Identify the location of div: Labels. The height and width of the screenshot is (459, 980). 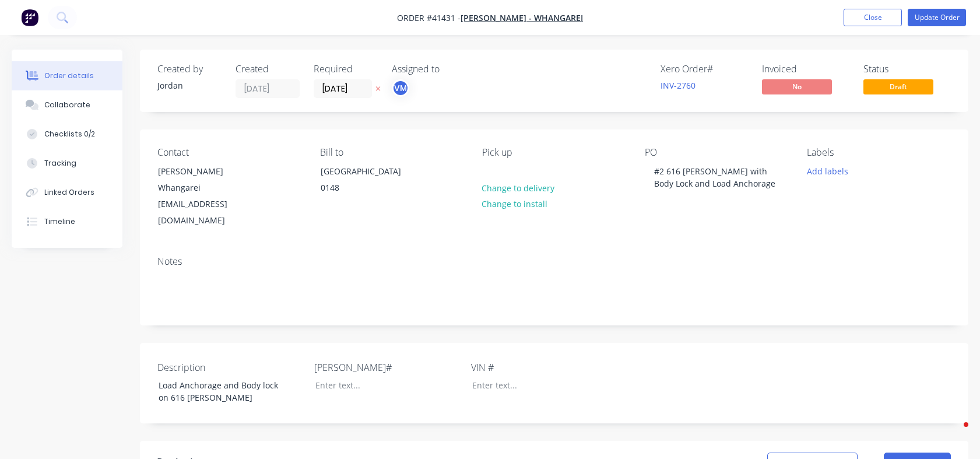
(879, 152).